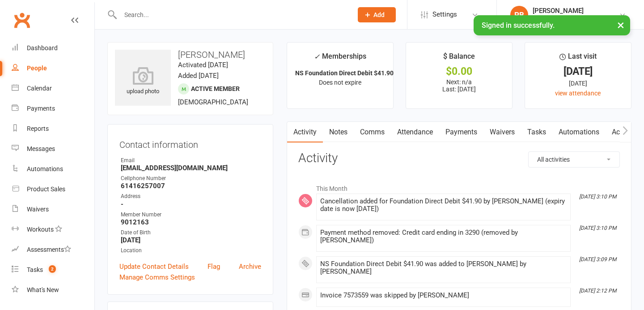 The width and height of the screenshot is (644, 310). I want to click on span: Active member, so click(215, 89).